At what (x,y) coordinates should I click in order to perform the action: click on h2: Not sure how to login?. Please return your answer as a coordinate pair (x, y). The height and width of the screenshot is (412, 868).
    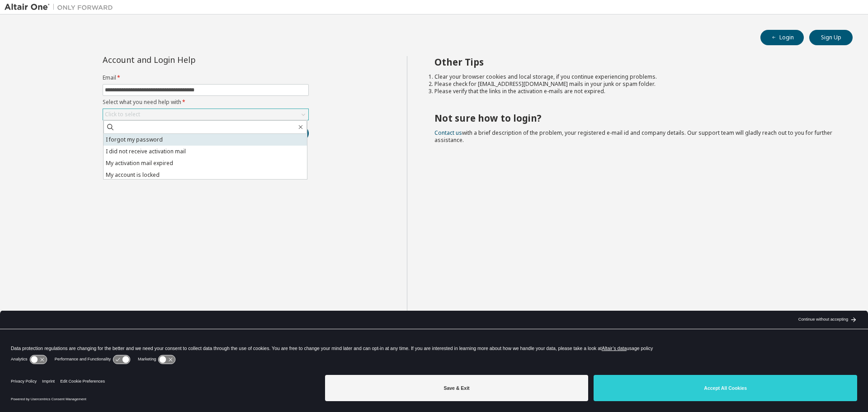
    Looking at the image, I should click on (635, 118).